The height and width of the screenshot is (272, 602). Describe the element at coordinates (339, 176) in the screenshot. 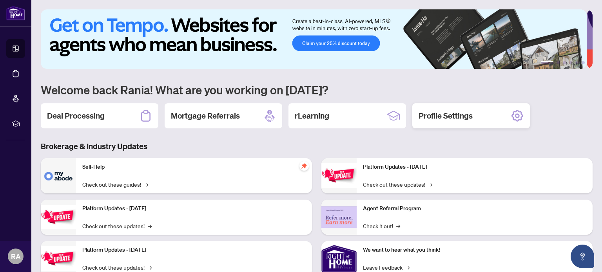

I see `img: Platform Updates - June 23, 2025` at that location.